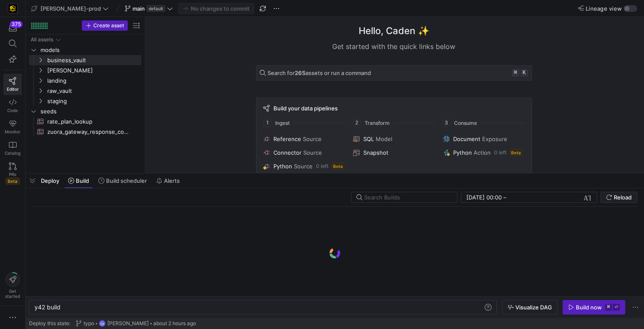 Image resolution: width=644 pixels, height=329 pixels. Describe the element at coordinates (127, 180) in the screenshot. I see `span: Build scheduler` at that location.